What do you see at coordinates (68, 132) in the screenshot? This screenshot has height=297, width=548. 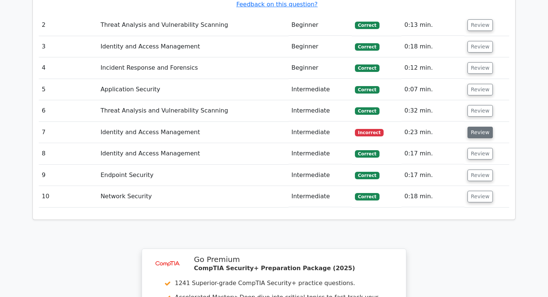 I see `td: 7` at bounding box center [68, 132].